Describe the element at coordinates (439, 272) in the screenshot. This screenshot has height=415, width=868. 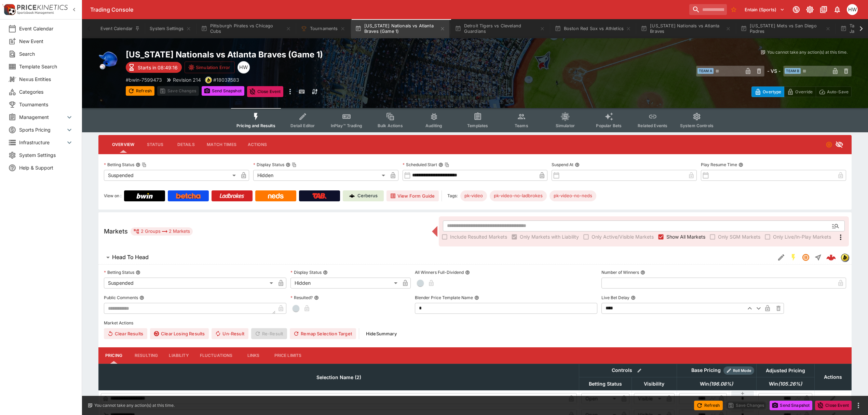
I see `p: All Winners Full-Dividend` at that location.